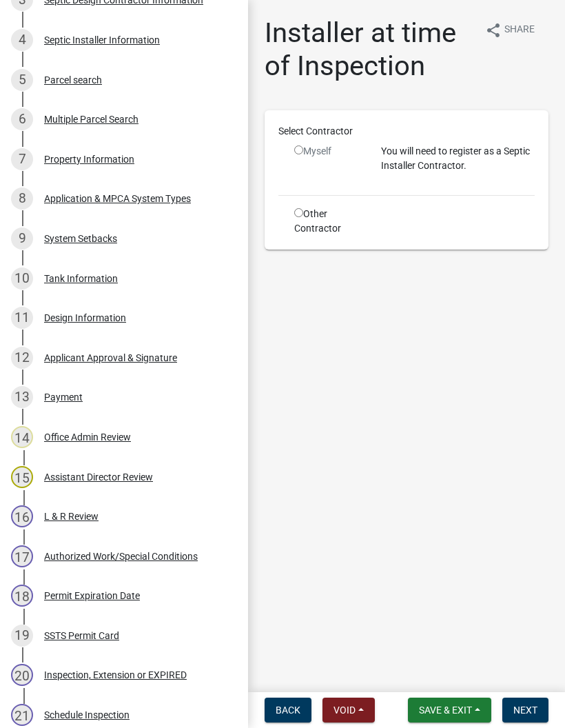  What do you see at coordinates (71, 516) in the screenshot?
I see `div: L & R Review` at bounding box center [71, 516].